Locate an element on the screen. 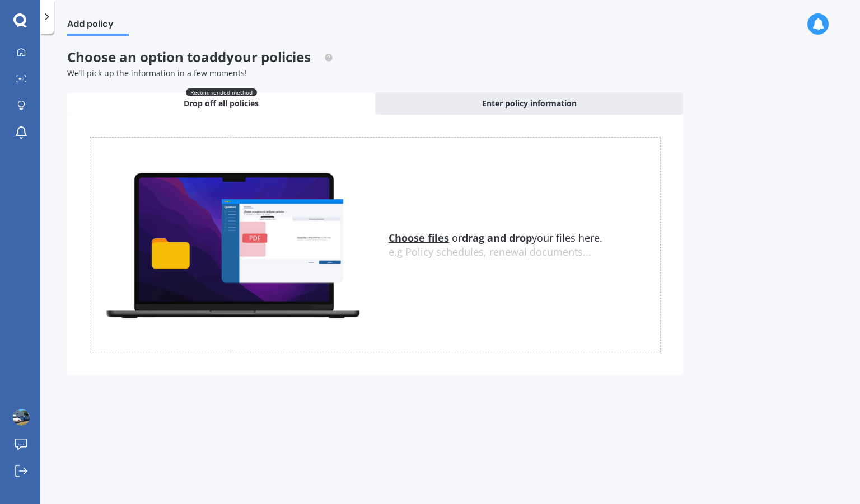  span: or your files here. is located at coordinates (495, 238).